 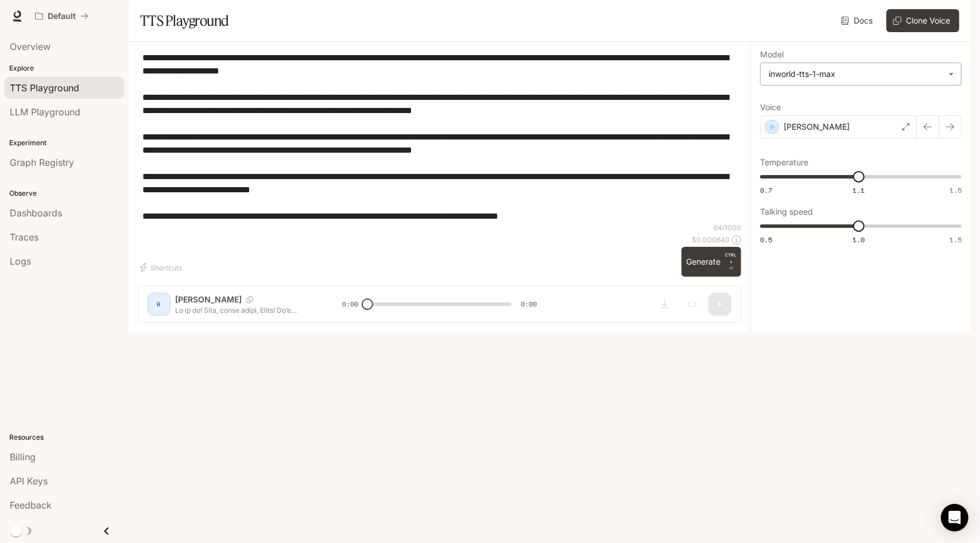 I want to click on p: Talking speed, so click(x=786, y=212).